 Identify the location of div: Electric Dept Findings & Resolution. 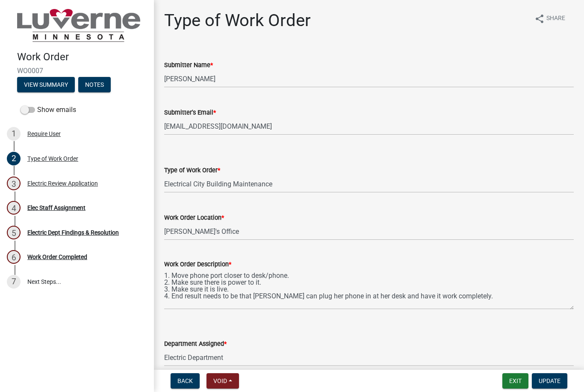
(73, 233).